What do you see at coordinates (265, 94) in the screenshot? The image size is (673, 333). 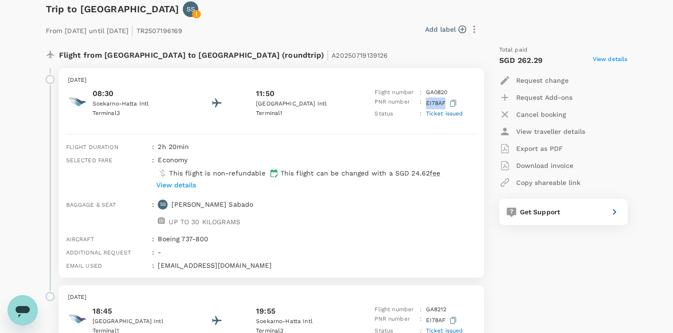 I see `p: 11:50` at bounding box center [265, 94].